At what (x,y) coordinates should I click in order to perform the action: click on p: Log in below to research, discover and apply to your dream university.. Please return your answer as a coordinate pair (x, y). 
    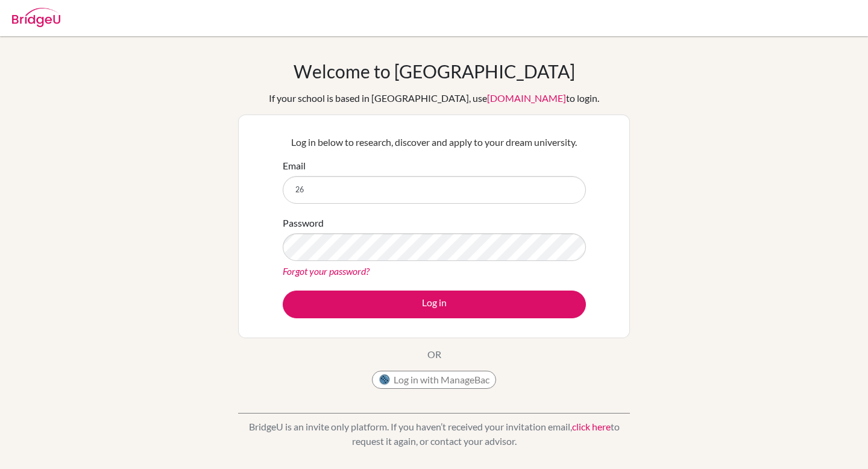
    Looking at the image, I should click on (434, 142).